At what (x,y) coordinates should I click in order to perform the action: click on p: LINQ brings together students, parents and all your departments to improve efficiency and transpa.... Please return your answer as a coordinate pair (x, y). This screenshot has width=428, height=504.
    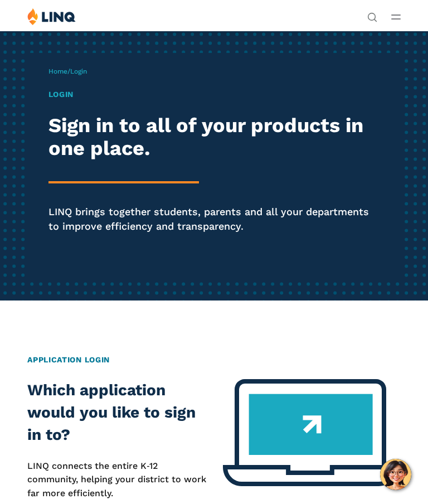
    Looking at the image, I should click on (214, 218).